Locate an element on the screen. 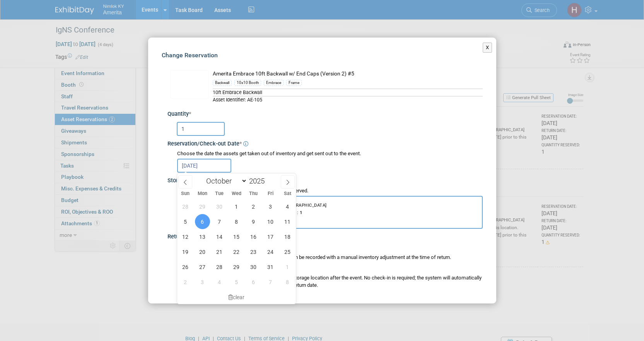 Image resolution: width=644 pixels, height=341 pixels. span: November 4, 2025 is located at coordinates (219, 282).